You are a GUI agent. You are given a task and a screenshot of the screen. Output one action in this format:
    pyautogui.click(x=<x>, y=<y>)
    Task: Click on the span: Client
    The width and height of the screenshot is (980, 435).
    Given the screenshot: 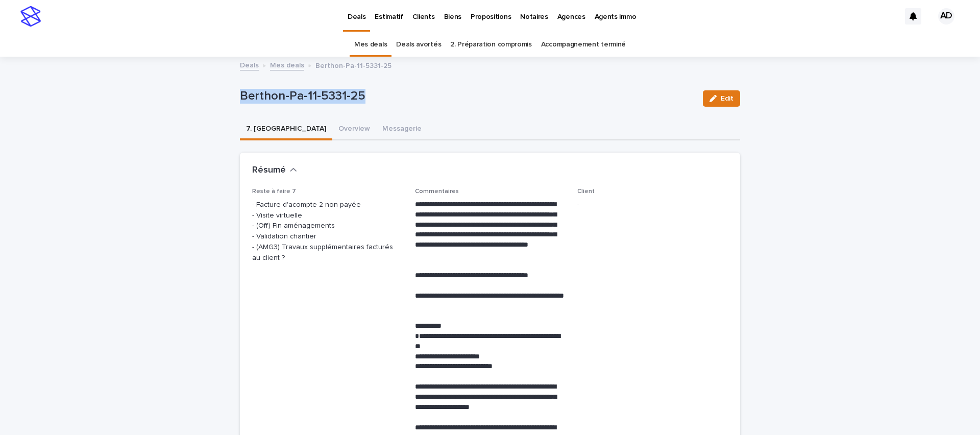 What is the action you would take?
    pyautogui.click(x=586, y=191)
    